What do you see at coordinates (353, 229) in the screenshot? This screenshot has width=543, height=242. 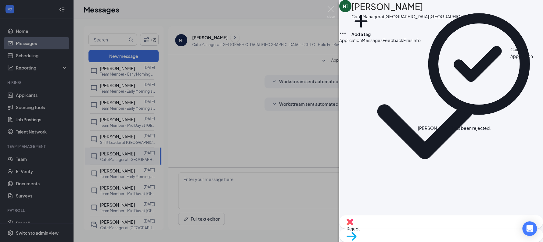 I see `span: Reject` at bounding box center [353, 229].